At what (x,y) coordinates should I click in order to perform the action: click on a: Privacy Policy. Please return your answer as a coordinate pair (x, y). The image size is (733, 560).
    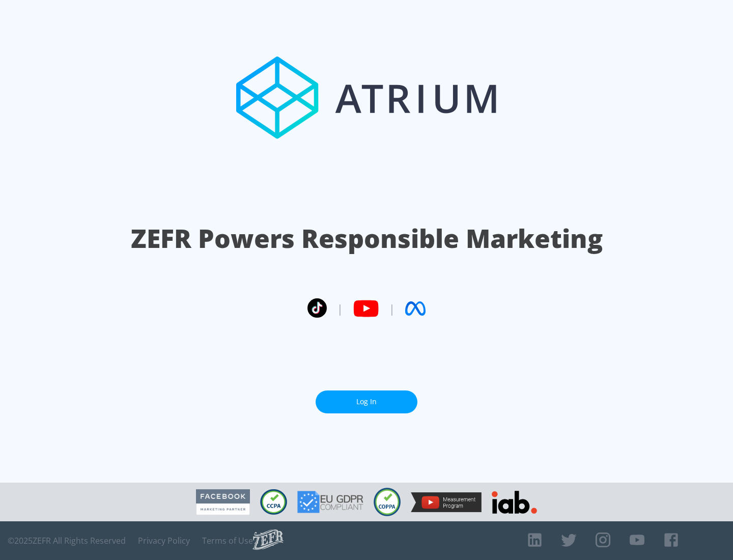
    Looking at the image, I should click on (164, 540).